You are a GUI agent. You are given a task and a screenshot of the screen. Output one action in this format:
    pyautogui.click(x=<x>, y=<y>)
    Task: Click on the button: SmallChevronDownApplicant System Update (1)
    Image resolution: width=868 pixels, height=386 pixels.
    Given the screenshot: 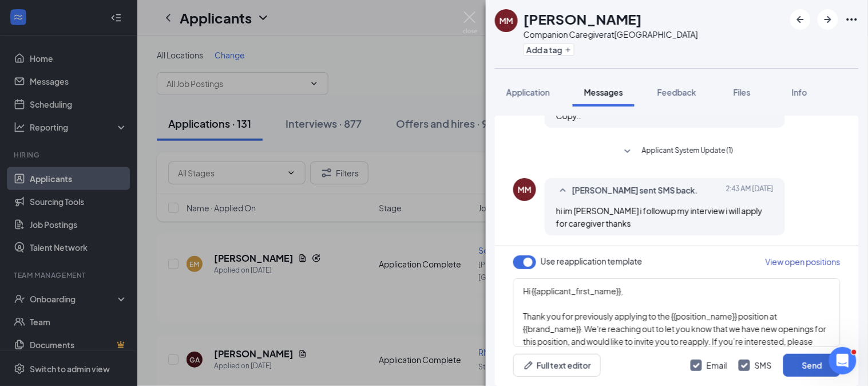 What is the action you would take?
    pyautogui.click(x=677, y=152)
    